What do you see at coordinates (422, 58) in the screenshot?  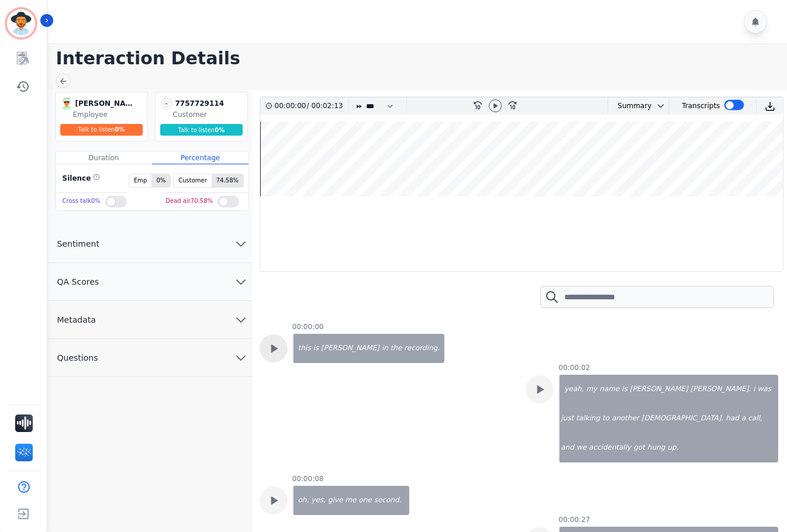 I see `h1: Interaction Details` at bounding box center [422, 58].